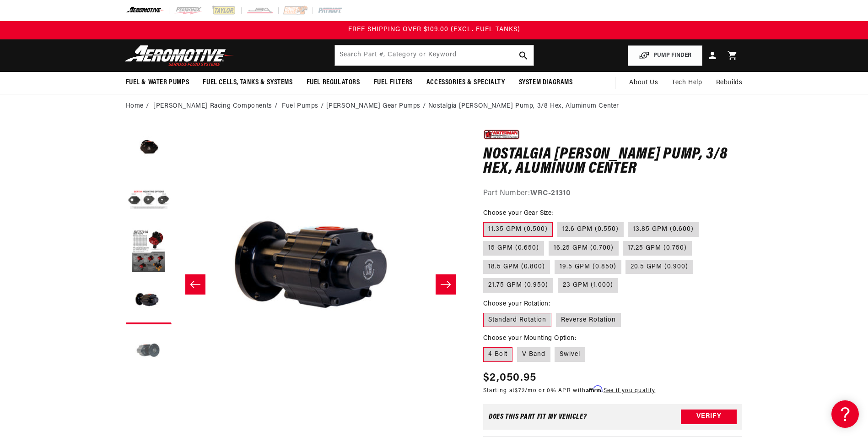  What do you see at coordinates (643, 83) in the screenshot?
I see `a: About Us` at bounding box center [643, 83].